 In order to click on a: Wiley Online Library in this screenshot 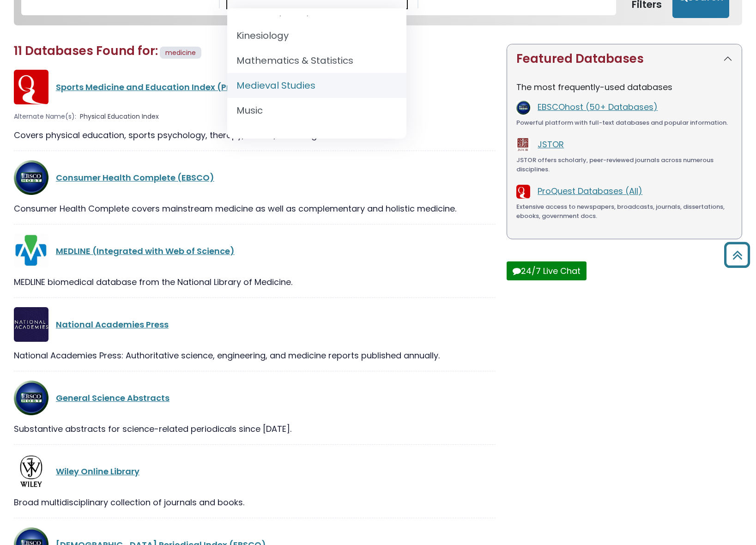, I will do `click(97, 471)`.